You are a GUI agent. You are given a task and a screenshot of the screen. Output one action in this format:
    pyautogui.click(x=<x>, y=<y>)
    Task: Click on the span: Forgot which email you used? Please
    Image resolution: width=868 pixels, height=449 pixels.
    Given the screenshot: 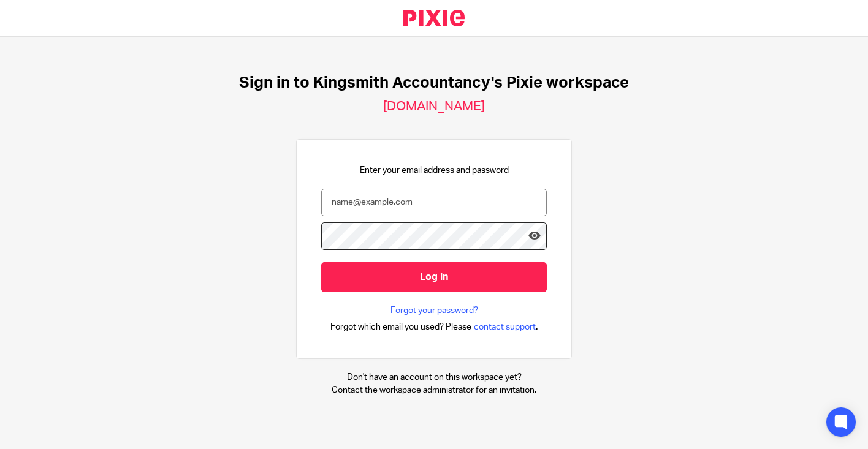 What is the action you would take?
    pyautogui.click(x=401, y=327)
    